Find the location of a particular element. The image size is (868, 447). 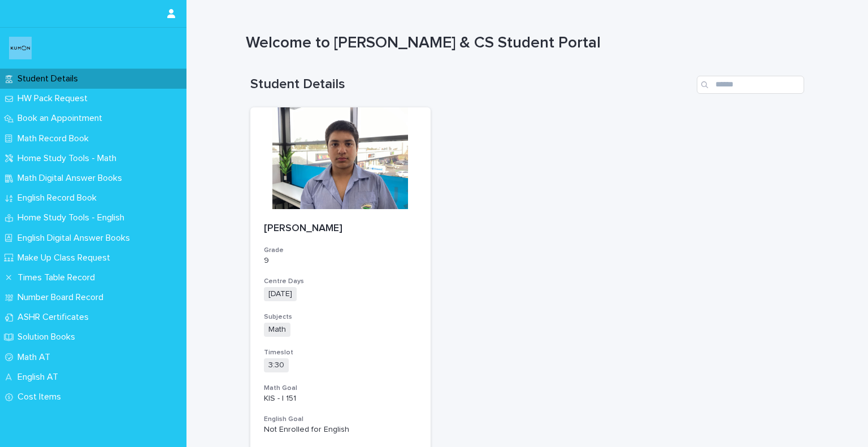

p: Times Table Record is located at coordinates (58, 277).